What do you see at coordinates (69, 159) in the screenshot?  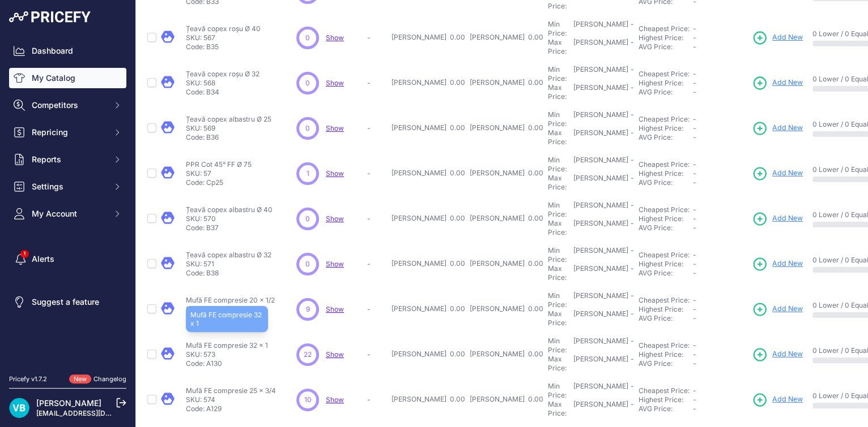 I see `span: Reports` at bounding box center [69, 159].